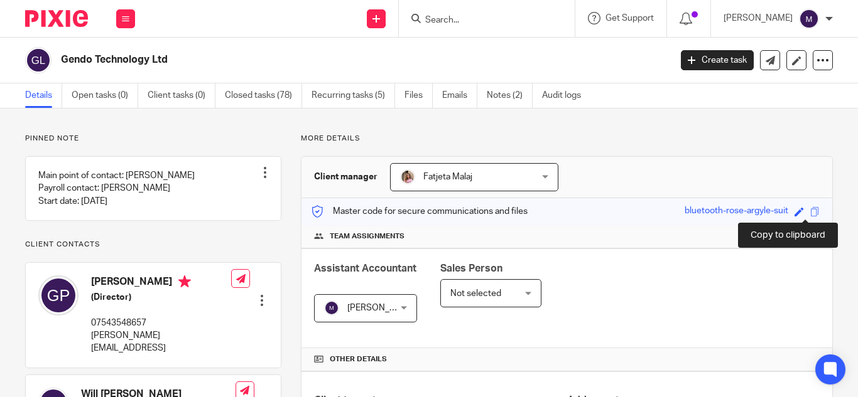 The height and width of the screenshot is (397, 858). What do you see at coordinates (471, 269) in the screenshot?
I see `span: Sales Person` at bounding box center [471, 269].